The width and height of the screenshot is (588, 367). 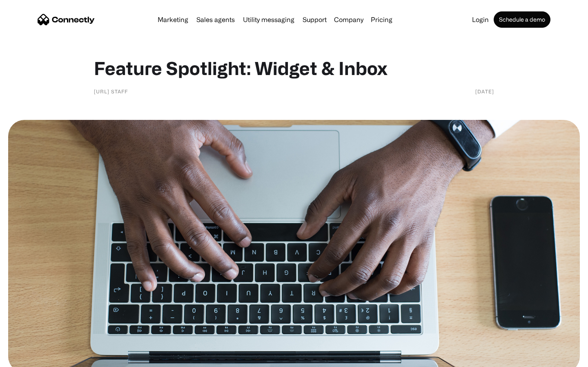 I want to click on div: Company, so click(x=348, y=20).